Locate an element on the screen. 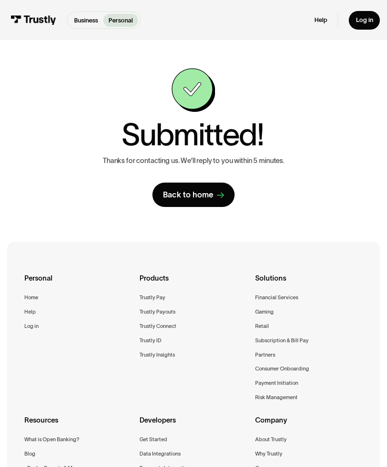  p: Thanks for contacting us. We’ll reply to you within 5 minutes. is located at coordinates (193, 161).